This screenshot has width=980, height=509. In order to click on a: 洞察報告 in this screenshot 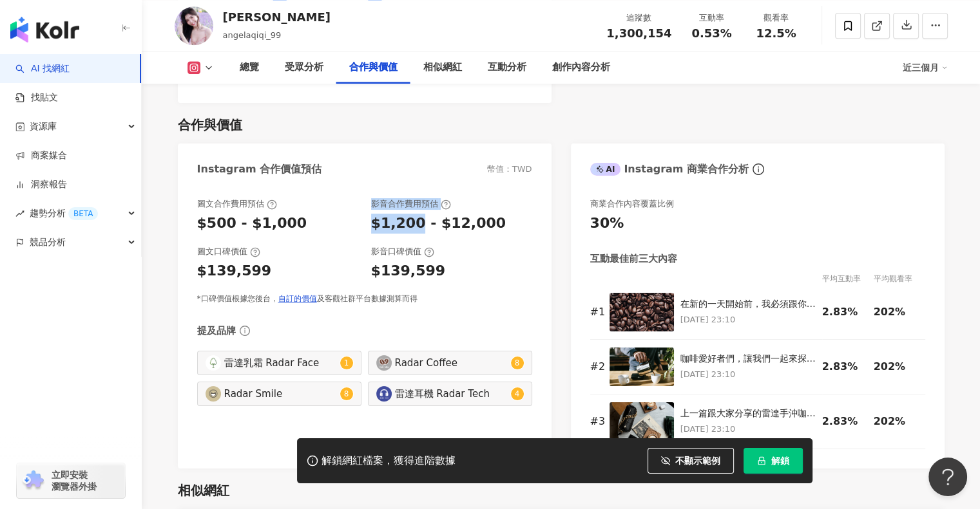, I will do `click(42, 184)`.